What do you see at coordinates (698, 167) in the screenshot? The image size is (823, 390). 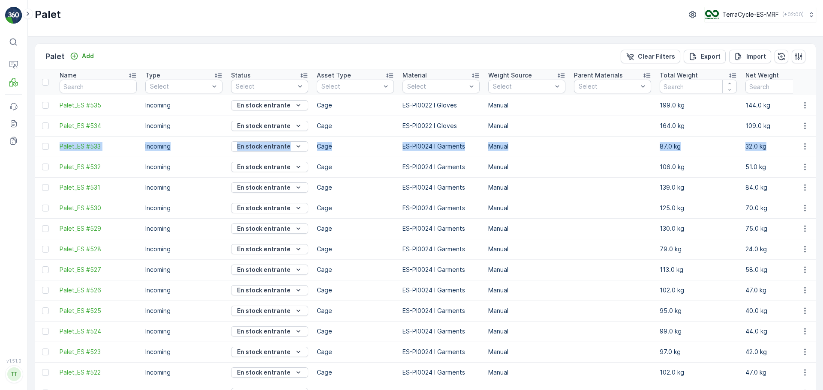 I see `p: 106.0 kg` at bounding box center [698, 167].